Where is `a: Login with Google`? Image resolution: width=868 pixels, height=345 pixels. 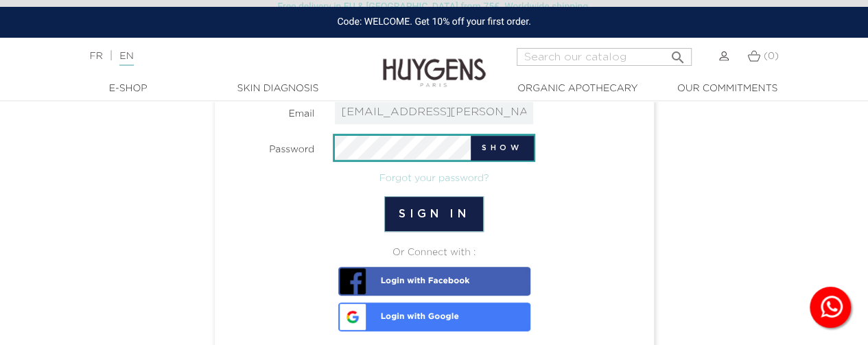
a: Login with Google is located at coordinates (435, 317).